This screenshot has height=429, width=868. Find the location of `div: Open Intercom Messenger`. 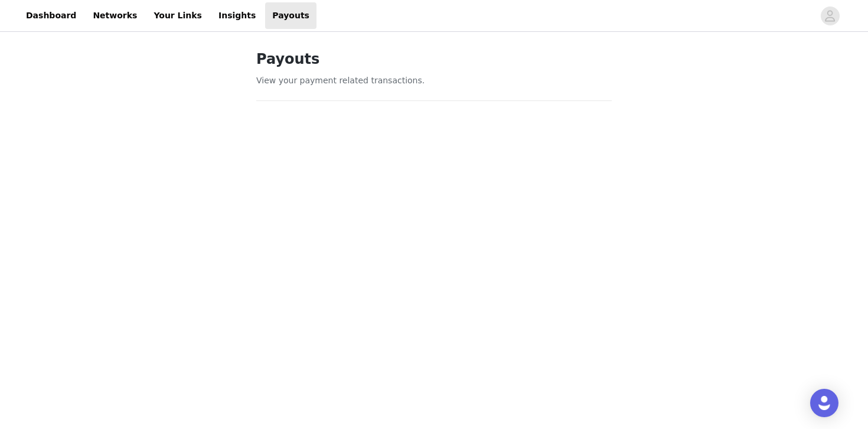

div: Open Intercom Messenger is located at coordinates (825, 403).